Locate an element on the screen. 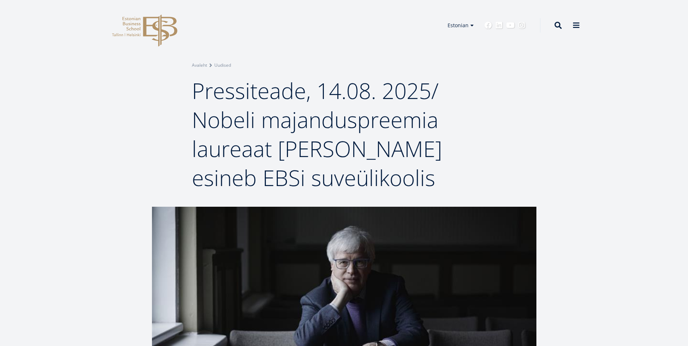 Image resolution: width=688 pixels, height=346 pixels. a: Instagram is located at coordinates (522, 25).